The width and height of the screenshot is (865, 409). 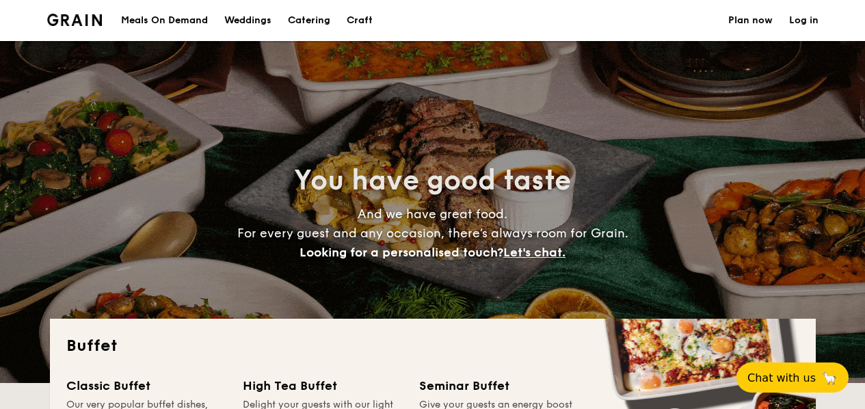 I want to click on h2: Buffet, so click(x=433, y=346).